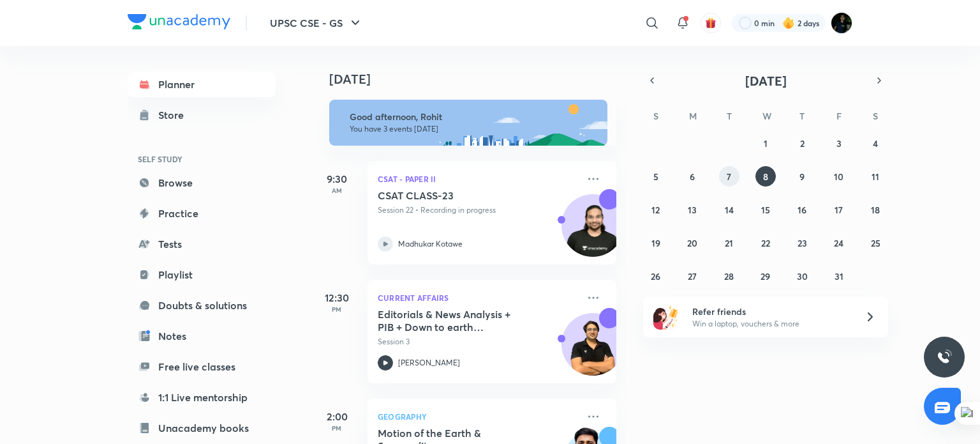 The width and height of the screenshot is (980, 444). What do you see at coordinates (839, 176) in the screenshot?
I see `button: October 10, 2025` at bounding box center [839, 176].